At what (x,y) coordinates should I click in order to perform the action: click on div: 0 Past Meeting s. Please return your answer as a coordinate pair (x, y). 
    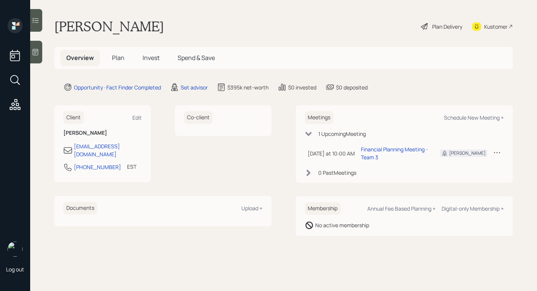
    Looking at the image, I should click on (337, 172).